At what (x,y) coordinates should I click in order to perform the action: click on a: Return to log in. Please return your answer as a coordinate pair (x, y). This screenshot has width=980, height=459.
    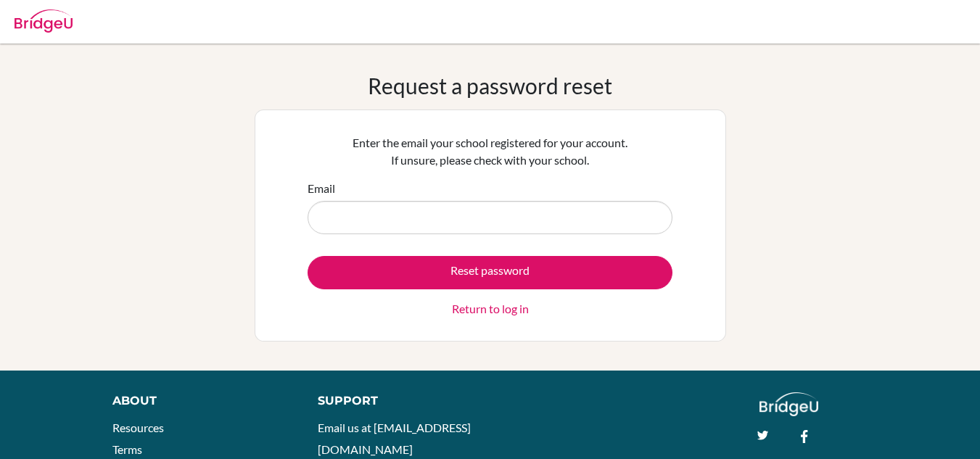
    Looking at the image, I should click on (490, 309).